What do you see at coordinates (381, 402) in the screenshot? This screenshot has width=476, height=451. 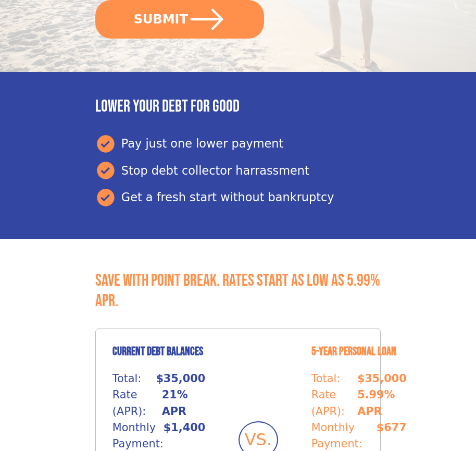 I see `p: 5.99% APR` at bounding box center [381, 402].